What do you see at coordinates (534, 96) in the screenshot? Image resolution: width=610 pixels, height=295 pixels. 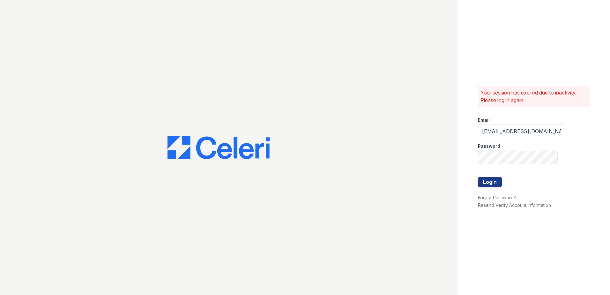 I see `p: Your session has expired due to inactivity. Please log in again.` at bounding box center [534, 96].